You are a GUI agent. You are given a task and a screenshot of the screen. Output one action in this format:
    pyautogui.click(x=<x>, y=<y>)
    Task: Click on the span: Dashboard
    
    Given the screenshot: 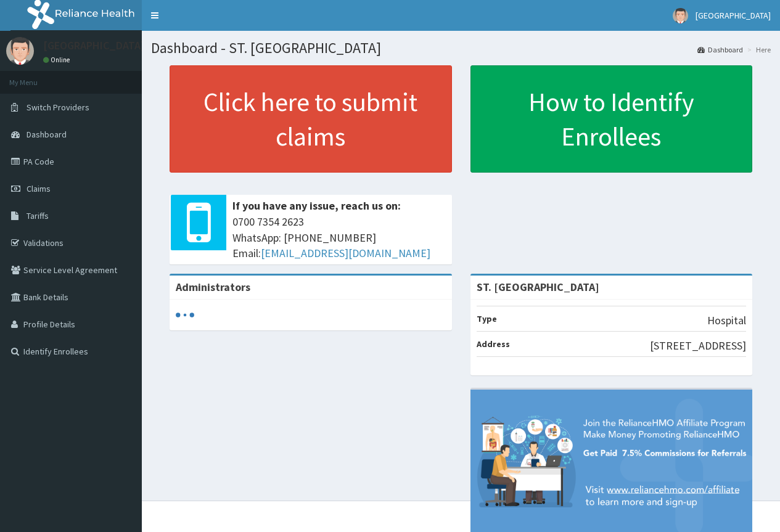 What is the action you would take?
    pyautogui.click(x=46, y=135)
    